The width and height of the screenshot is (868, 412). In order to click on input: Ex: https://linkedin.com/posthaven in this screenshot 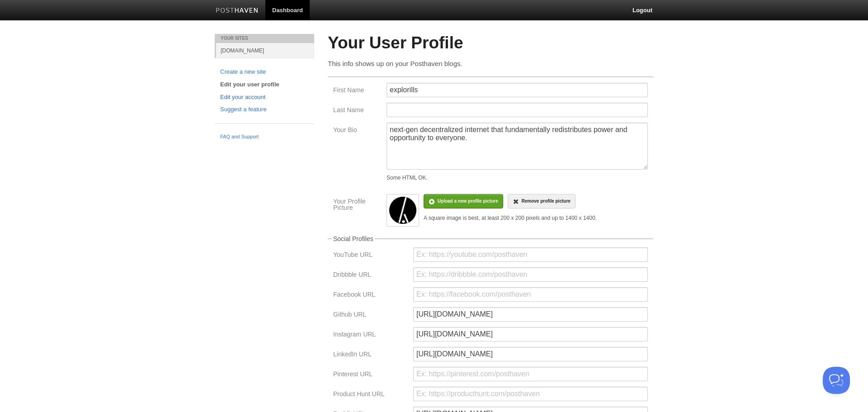, I will do `click(530, 354)`.